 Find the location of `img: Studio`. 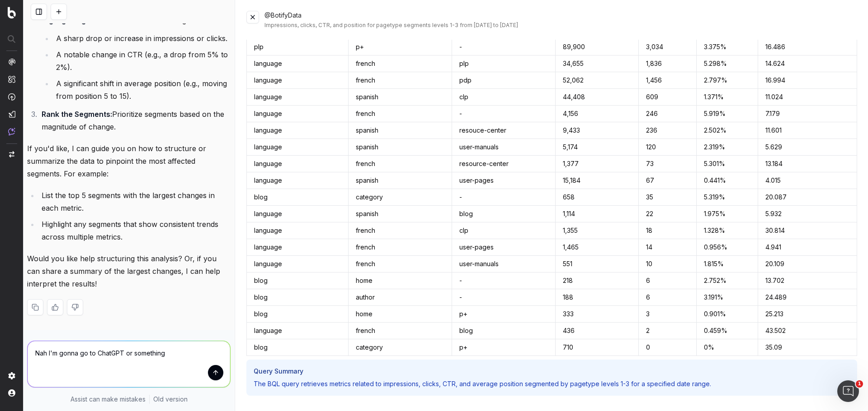

img: Studio is located at coordinates (12, 115).